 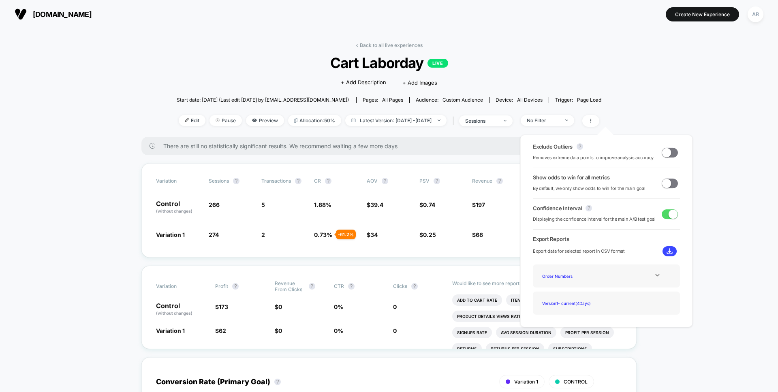 I want to click on span: 39.4, so click(x=377, y=205).